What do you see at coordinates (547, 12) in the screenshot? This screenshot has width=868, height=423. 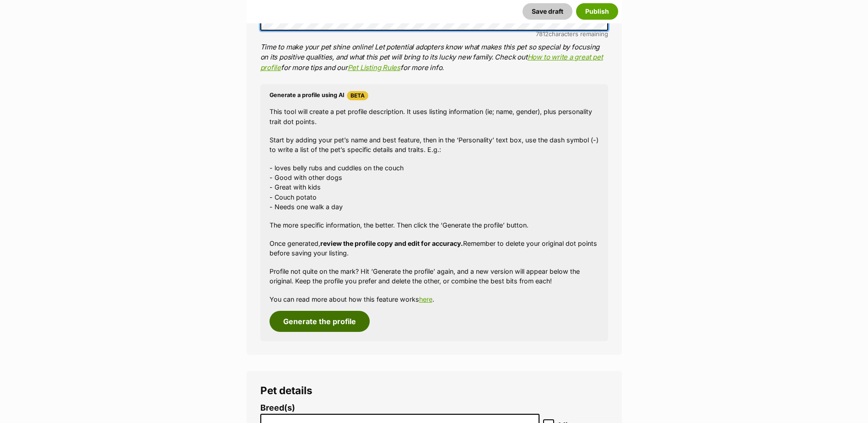 I see `button: Save draft` at bounding box center [547, 12].